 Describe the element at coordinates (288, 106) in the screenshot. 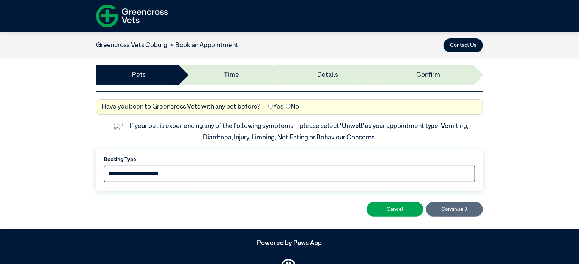

I see `input: No` at that location.